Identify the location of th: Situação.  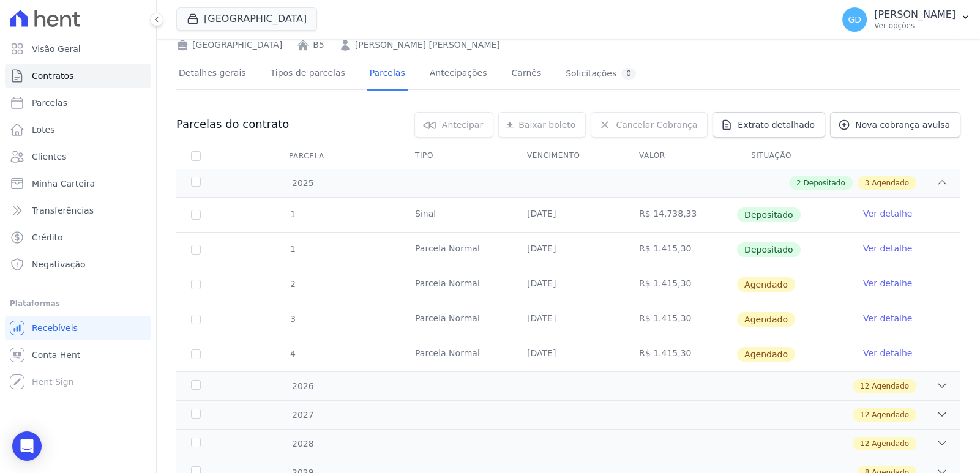
(793, 156).